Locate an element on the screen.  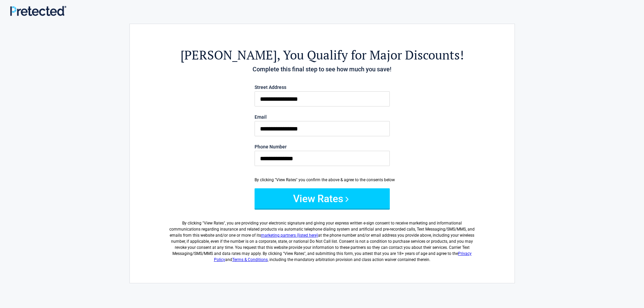
a: marketing partners (listed here) is located at coordinates (289, 235).